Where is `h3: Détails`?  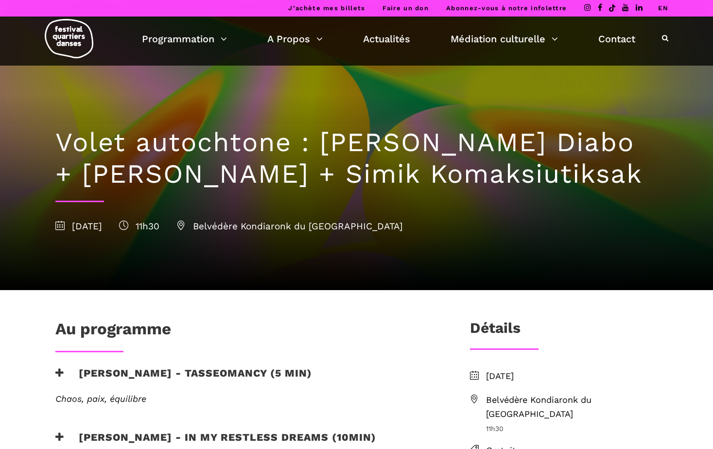 h3: Détails is located at coordinates (495, 331).